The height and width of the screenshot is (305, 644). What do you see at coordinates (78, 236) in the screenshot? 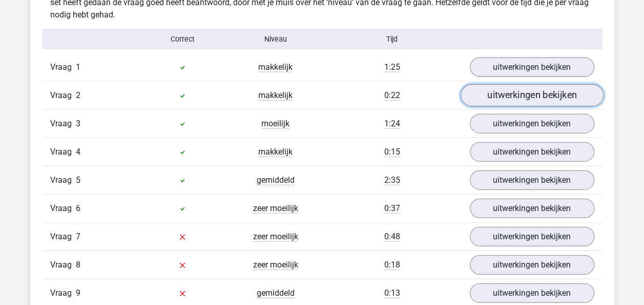
I see `span: 7` at bounding box center [78, 236].